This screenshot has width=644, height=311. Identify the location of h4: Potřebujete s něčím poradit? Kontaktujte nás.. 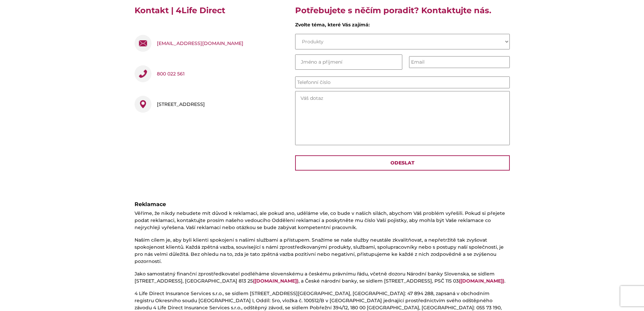
(403, 14).